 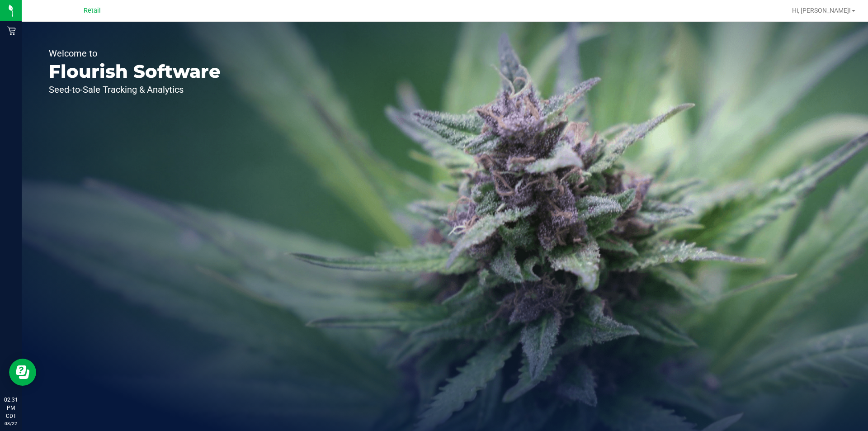 What do you see at coordinates (93, 10) in the screenshot?
I see `span: Retail` at bounding box center [93, 10].